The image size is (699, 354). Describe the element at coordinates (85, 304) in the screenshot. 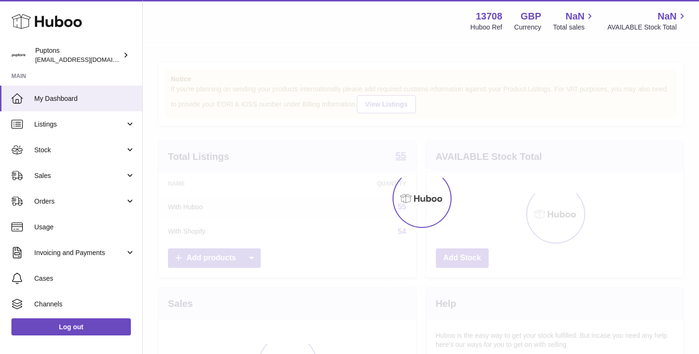

I see `span: Channels` at that location.